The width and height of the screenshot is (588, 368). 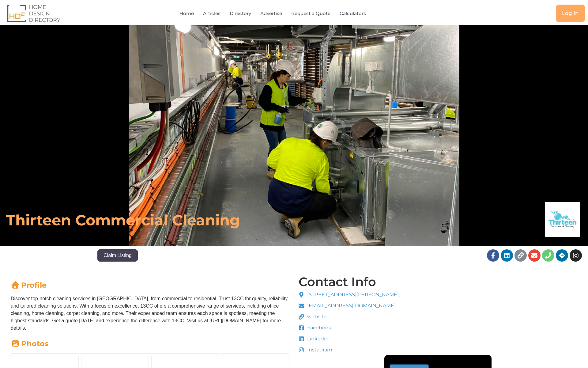 What do you see at coordinates (271, 13) in the screenshot?
I see `a: Advertise` at bounding box center [271, 13].